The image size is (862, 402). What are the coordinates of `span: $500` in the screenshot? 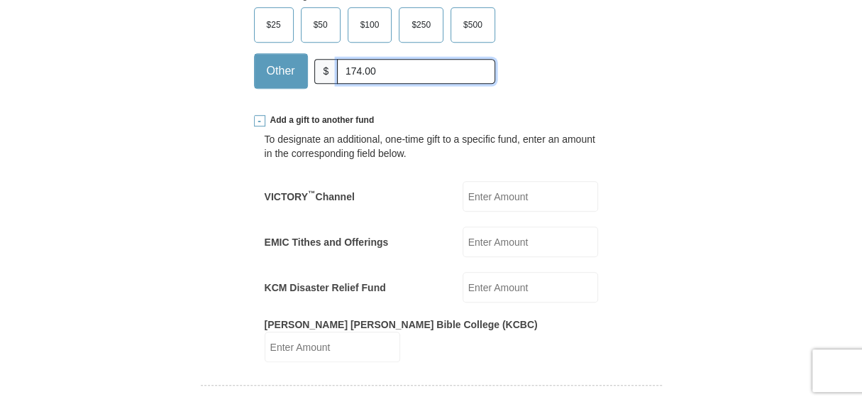 It's located at (472, 25).